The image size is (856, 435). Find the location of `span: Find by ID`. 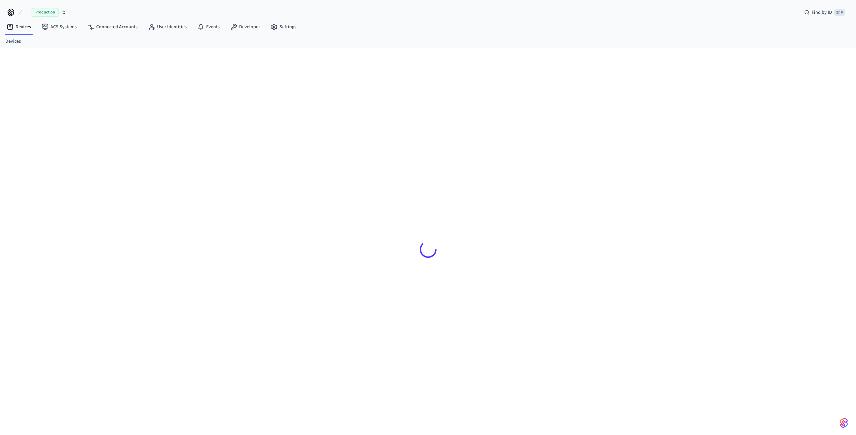

span: Find by ID is located at coordinates (822, 12).